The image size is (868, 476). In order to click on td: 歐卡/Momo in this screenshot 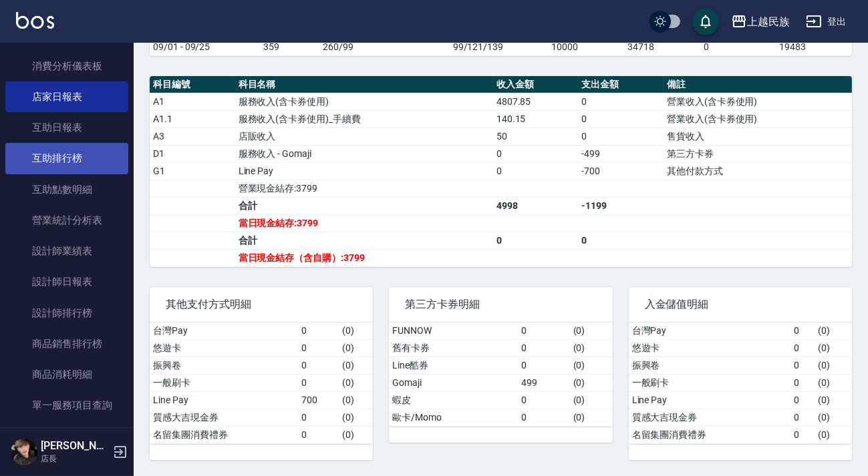, I will do `click(453, 417)`.